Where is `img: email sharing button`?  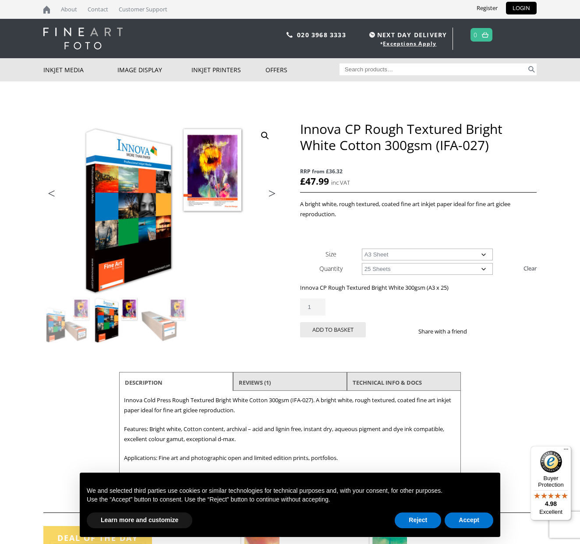
img: email sharing button is located at coordinates (502, 332).